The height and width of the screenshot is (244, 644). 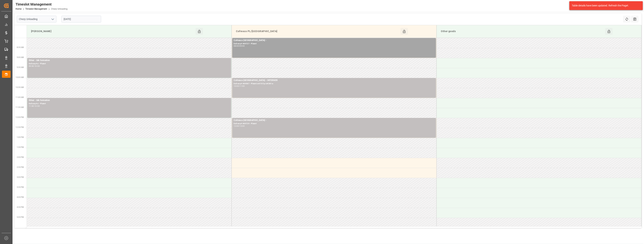 What do you see at coordinates (20, 97) in the screenshot?
I see `span: 11:00 AM` at bounding box center [20, 97].